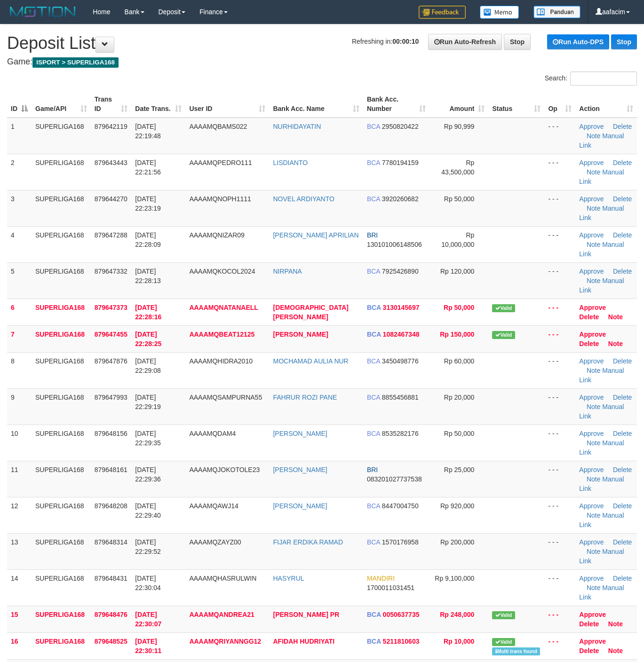  Describe the element at coordinates (372, 470) in the screenshot. I see `span: BRI` at that location.